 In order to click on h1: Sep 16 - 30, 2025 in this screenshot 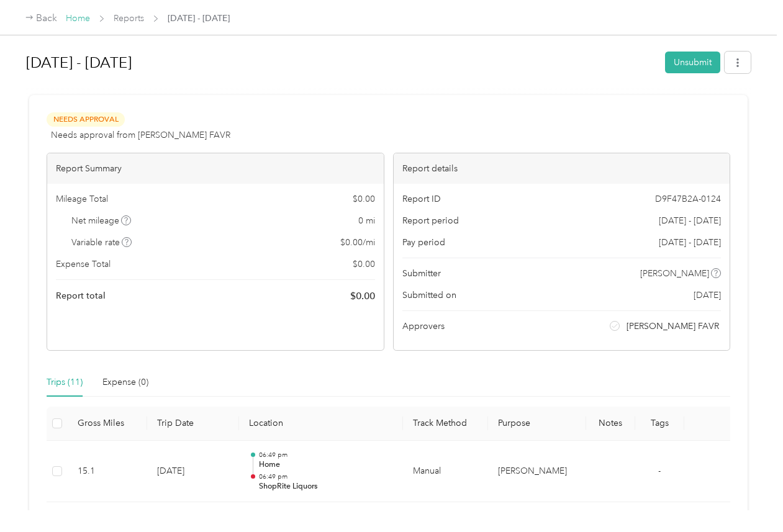, I will do `click(341, 63)`.